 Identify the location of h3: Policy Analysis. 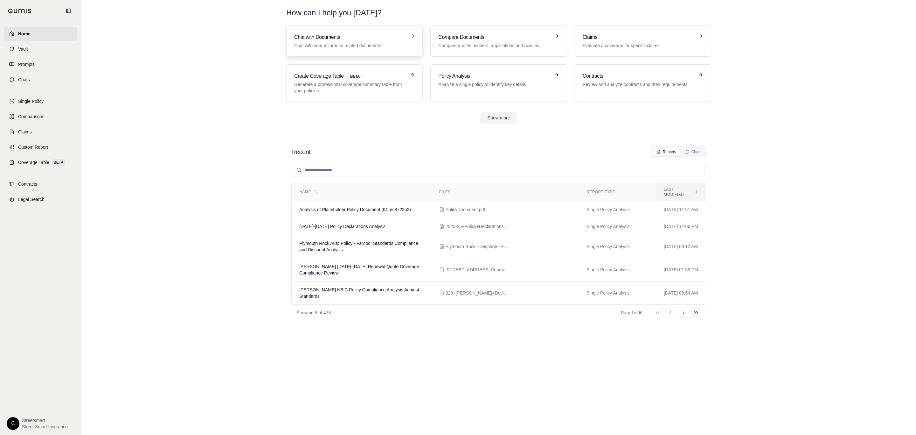
(494, 76).